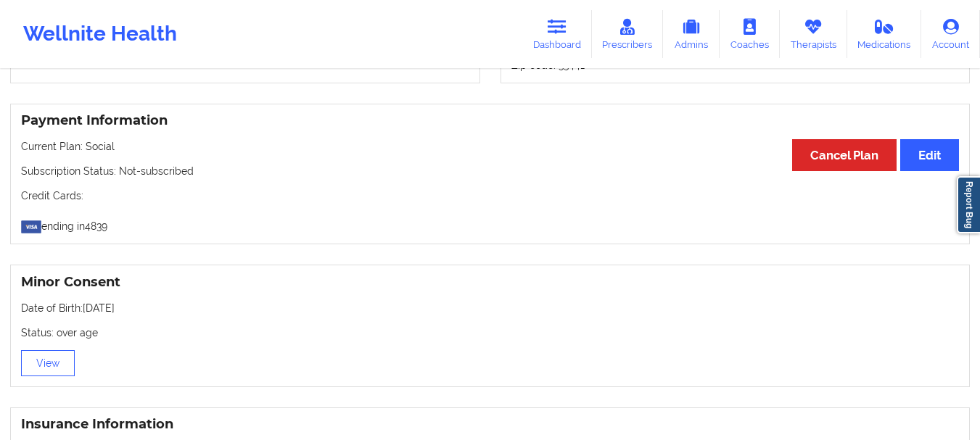  Describe the element at coordinates (950, 34) in the screenshot. I see `a: Account` at that location.